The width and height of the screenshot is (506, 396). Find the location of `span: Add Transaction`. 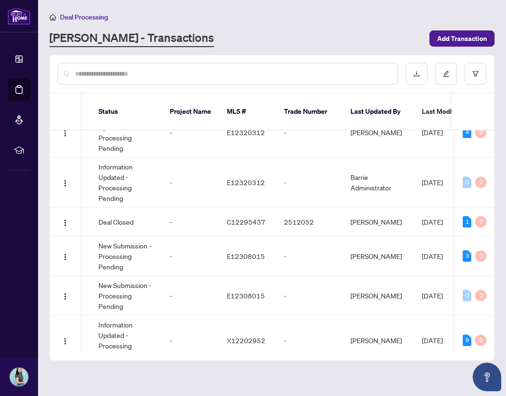

span: Add Transaction is located at coordinates (462, 39).